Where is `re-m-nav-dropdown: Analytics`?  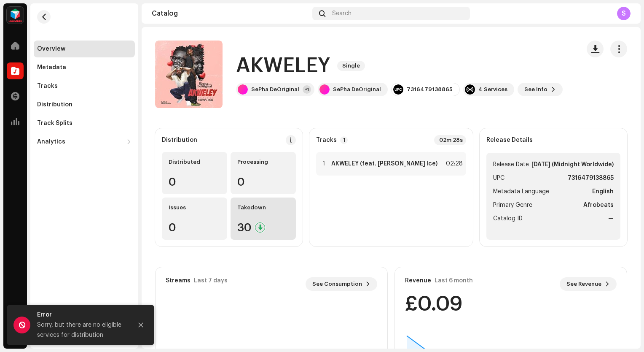 re-m-nav-dropdown: Analytics is located at coordinates (84, 142).